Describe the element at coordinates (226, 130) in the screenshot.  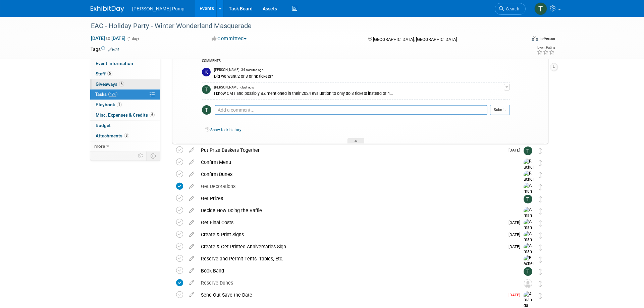
I see `a: Show task history` at that location.